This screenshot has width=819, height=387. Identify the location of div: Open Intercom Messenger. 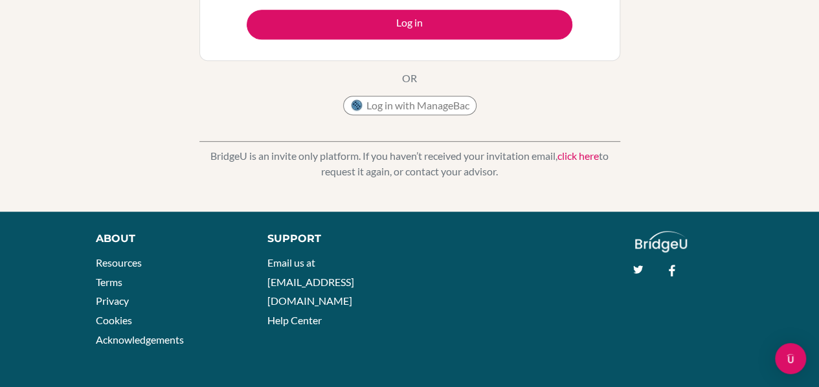
(791, 359).